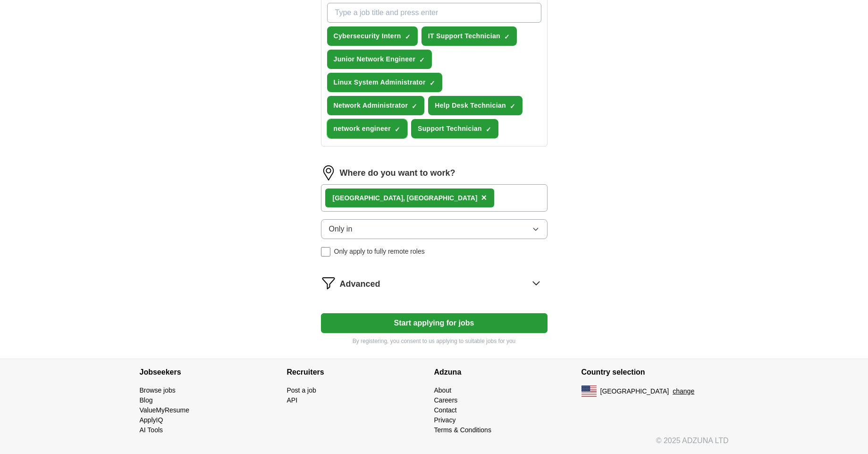 The height and width of the screenshot is (454, 868). Describe the element at coordinates (470, 105) in the screenshot. I see `span: Help Desk Technician` at that location.